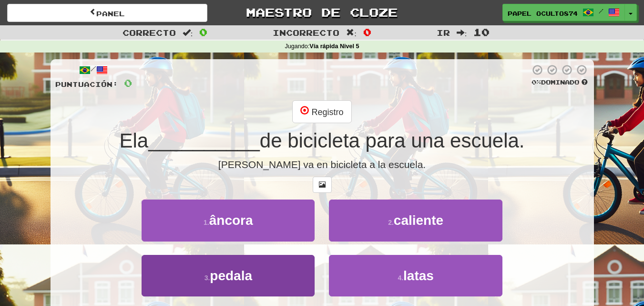 Image resolution: width=644 pixels, height=306 pixels. Describe the element at coordinates (322, 112) in the screenshot. I see `button: Registro` at that location.